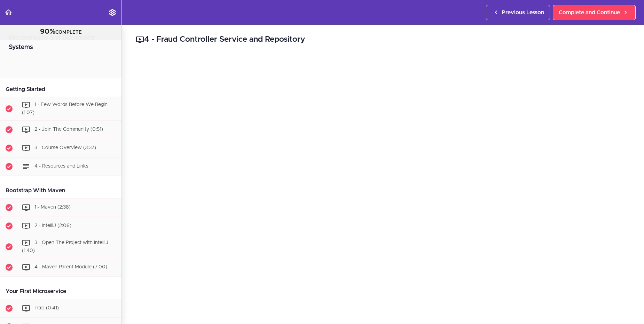 This screenshot has width=644, height=324. Describe the element at coordinates (589, 13) in the screenshot. I see `span: Complete and Continue` at that location.